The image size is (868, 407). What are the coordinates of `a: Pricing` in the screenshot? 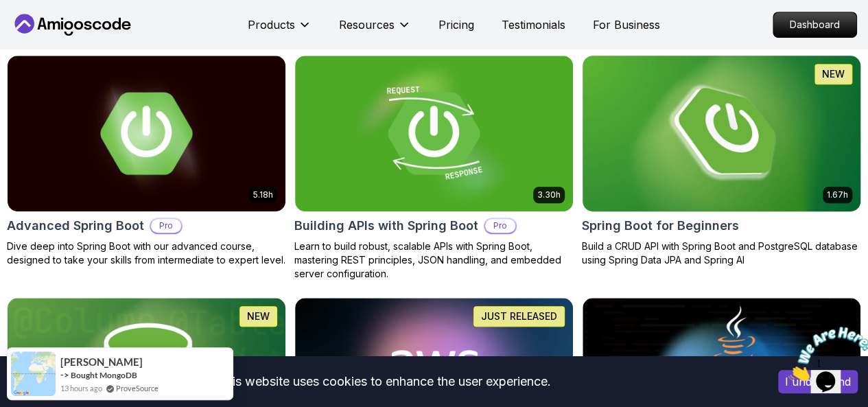 It's located at (457, 25).